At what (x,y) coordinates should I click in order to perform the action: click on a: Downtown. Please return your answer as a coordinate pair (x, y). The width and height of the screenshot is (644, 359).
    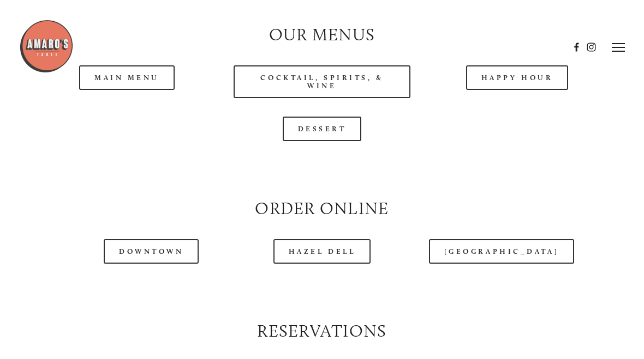
    Looking at the image, I should click on (151, 251).